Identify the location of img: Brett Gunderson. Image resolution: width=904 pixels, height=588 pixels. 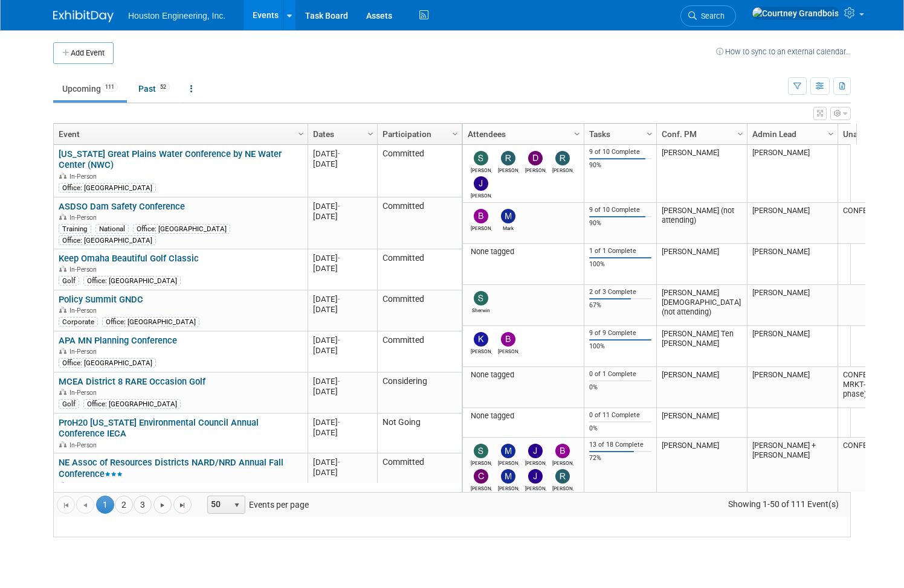
(508, 339).